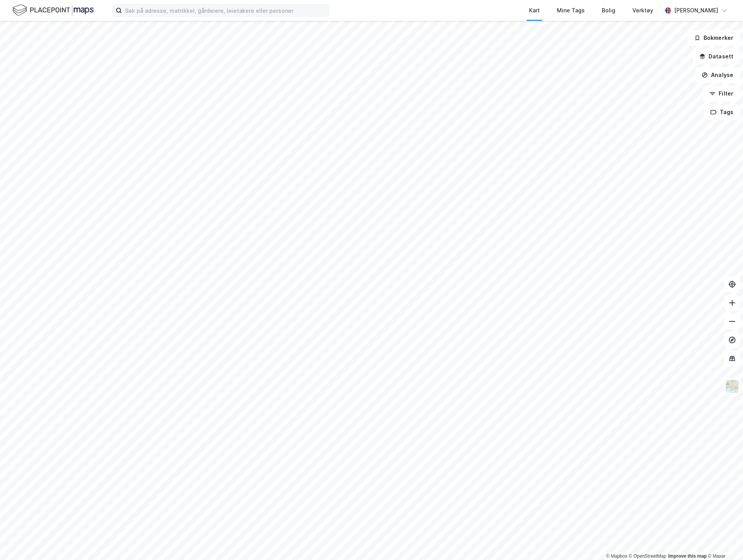 Image resolution: width=743 pixels, height=560 pixels. I want to click on div: Kontrollprogram for chat, so click(723, 542).